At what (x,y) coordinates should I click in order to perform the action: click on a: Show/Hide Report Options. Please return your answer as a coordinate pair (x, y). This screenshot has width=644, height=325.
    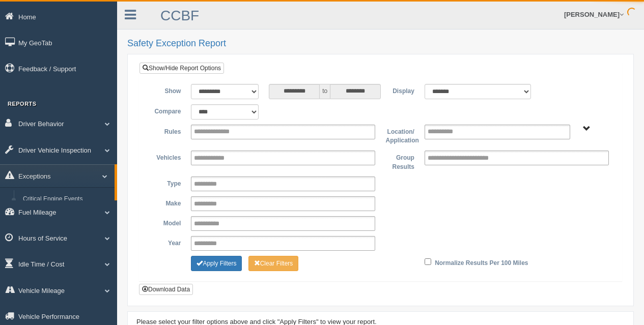
    Looking at the image, I should click on (182, 68).